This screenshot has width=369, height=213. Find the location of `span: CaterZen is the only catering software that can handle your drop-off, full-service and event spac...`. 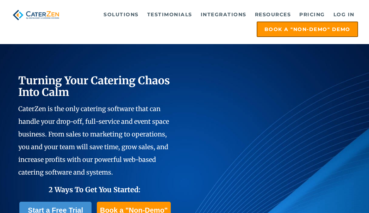

span: CaterZen is the only catering software that can handle your drop-off, full-service and event spac... is located at coordinates (94, 140).